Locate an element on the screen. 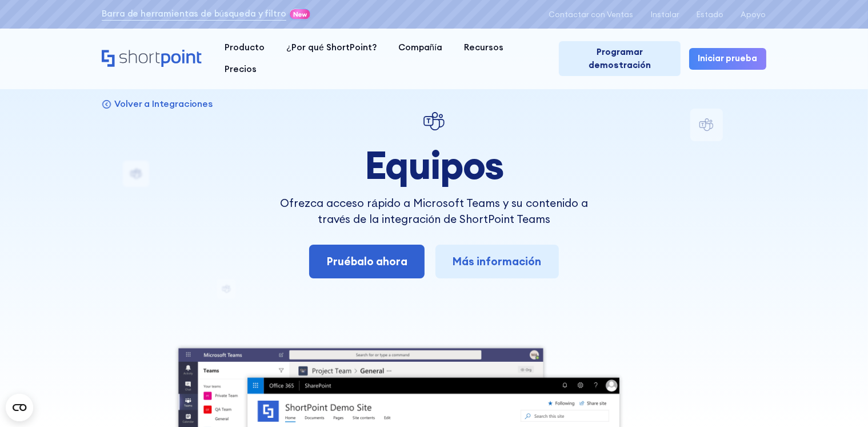 The height and width of the screenshot is (427, 868). img: Equipos is located at coordinates (434, 122).